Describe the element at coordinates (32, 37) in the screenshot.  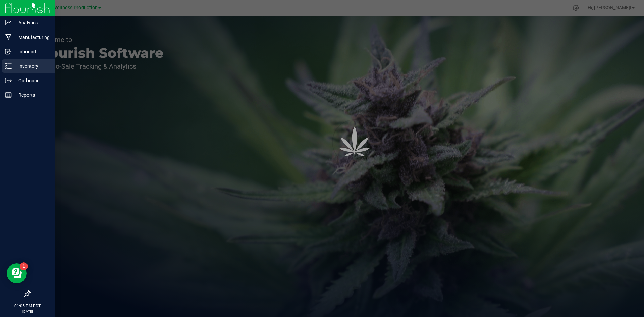
I see `p: Manufacturing` at that location.